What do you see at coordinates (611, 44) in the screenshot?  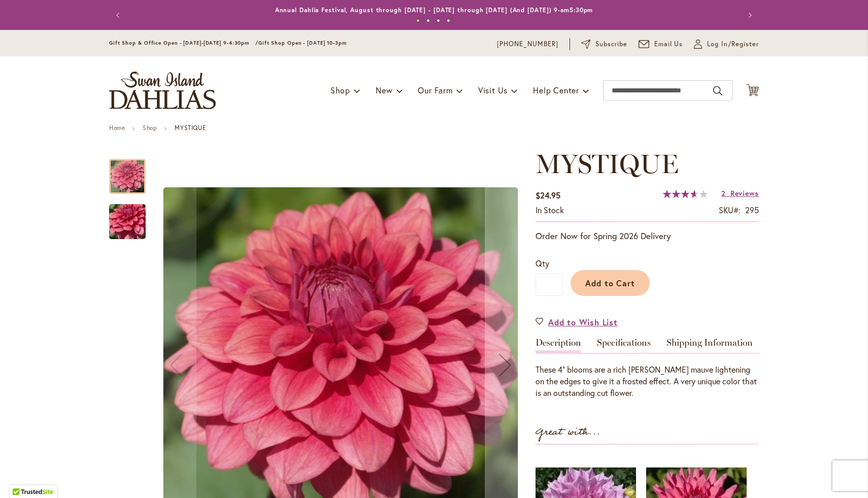 I see `span: Subscribe` at bounding box center [611, 44].